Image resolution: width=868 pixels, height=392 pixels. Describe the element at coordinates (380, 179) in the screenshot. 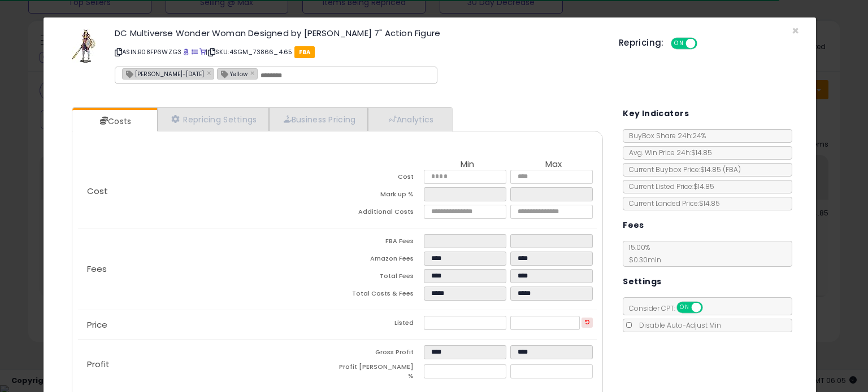

I see `td: Cost` at that location.